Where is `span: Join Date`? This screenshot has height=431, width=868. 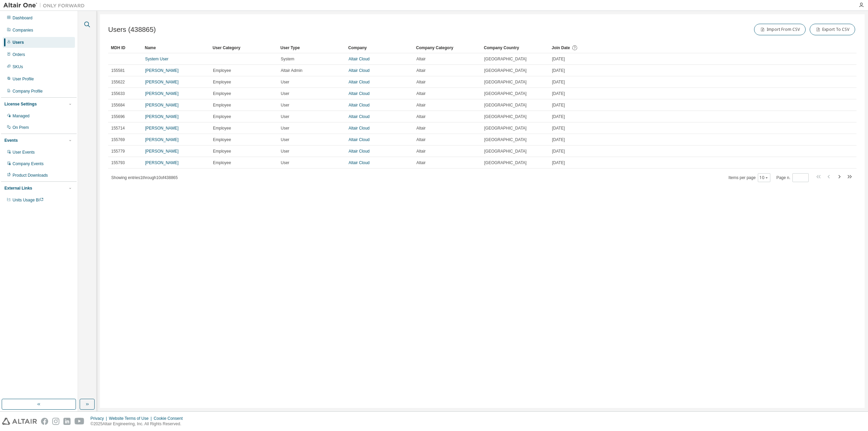 span: Join Date is located at coordinates (561, 48).